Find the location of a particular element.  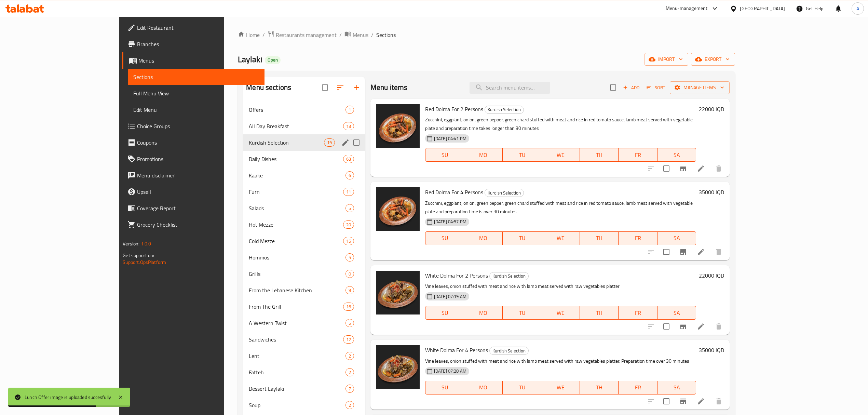

button: TU is located at coordinates (522, 155).